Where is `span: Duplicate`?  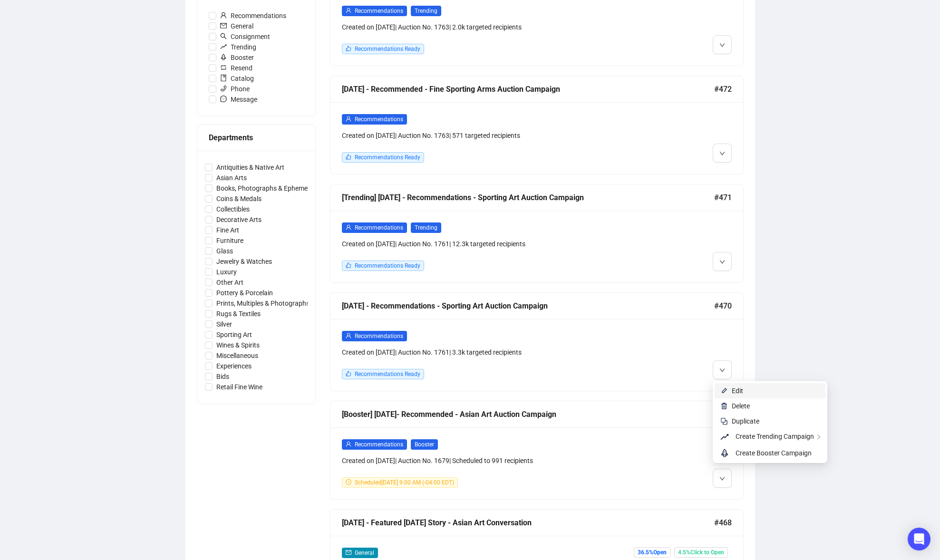 span: Duplicate is located at coordinates (746, 421).